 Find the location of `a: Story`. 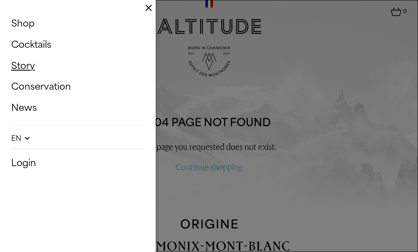

a: Story is located at coordinates (78, 66).